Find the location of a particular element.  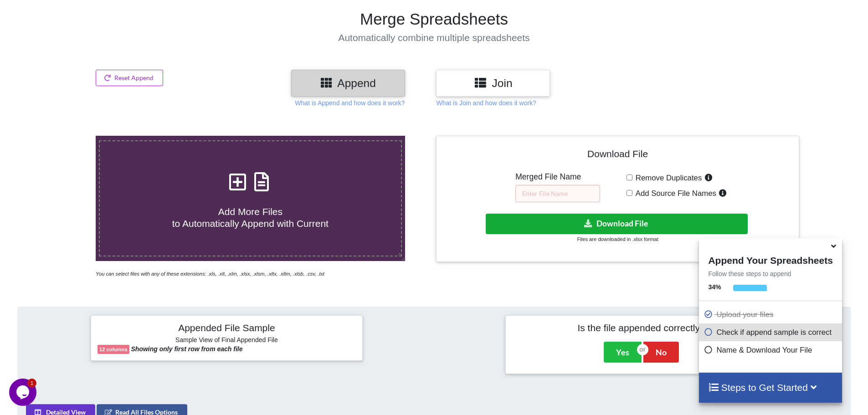

p: Check if append sample is correct is located at coordinates (772, 332).